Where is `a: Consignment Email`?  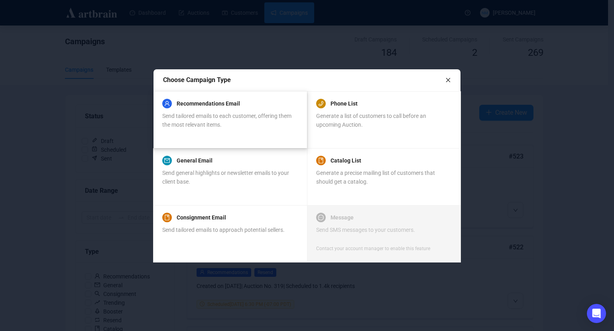
a: Consignment Email is located at coordinates (201, 218).